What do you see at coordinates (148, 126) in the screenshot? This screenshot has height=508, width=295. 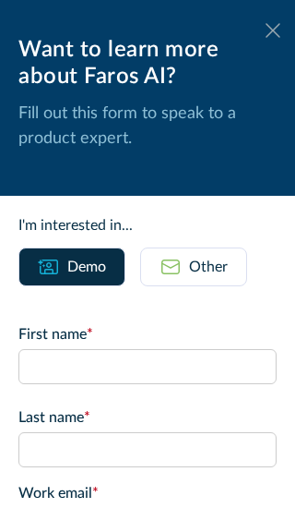 I see `p: Fill out this form to speak to a product expert.` at bounding box center [148, 126].